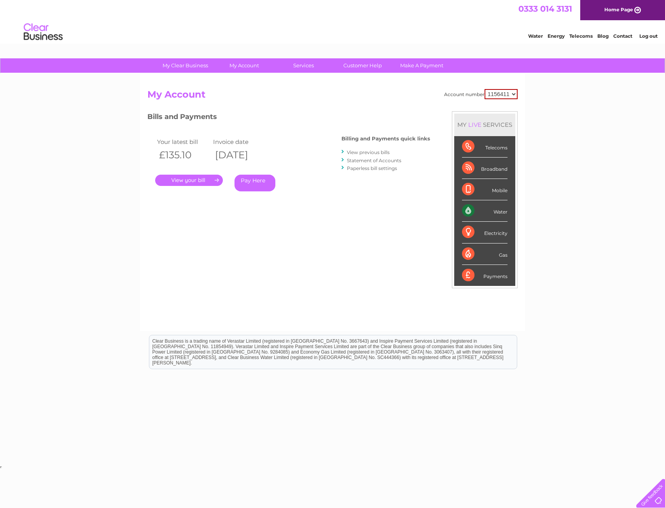  Describe the element at coordinates (185, 65) in the screenshot. I see `a: My Clear Business` at that location.